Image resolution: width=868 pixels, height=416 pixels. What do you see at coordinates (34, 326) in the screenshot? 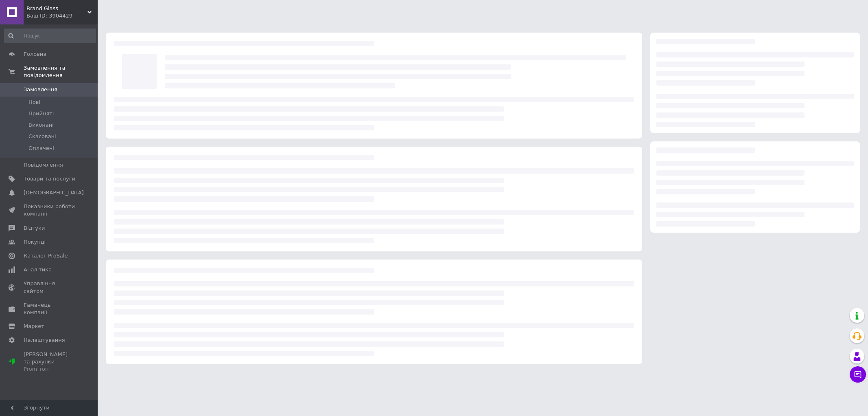
I see `span: Маркет` at bounding box center [34, 326].